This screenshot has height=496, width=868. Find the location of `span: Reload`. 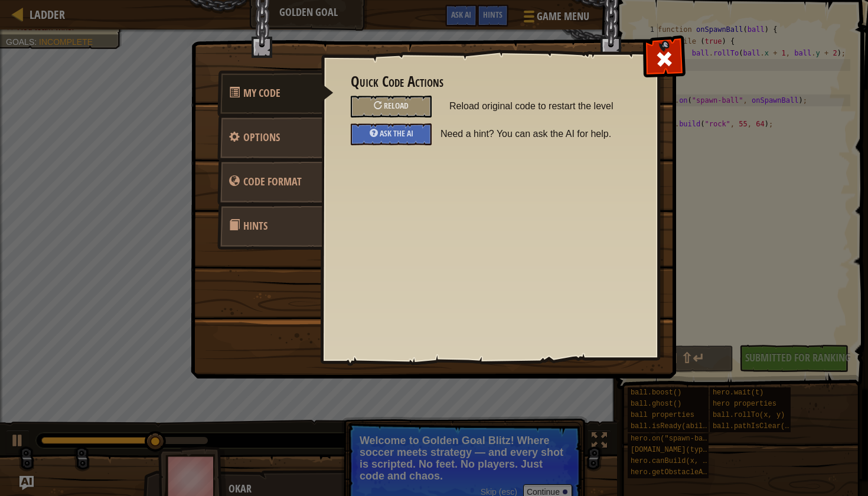

span: Reload is located at coordinates (396, 105).